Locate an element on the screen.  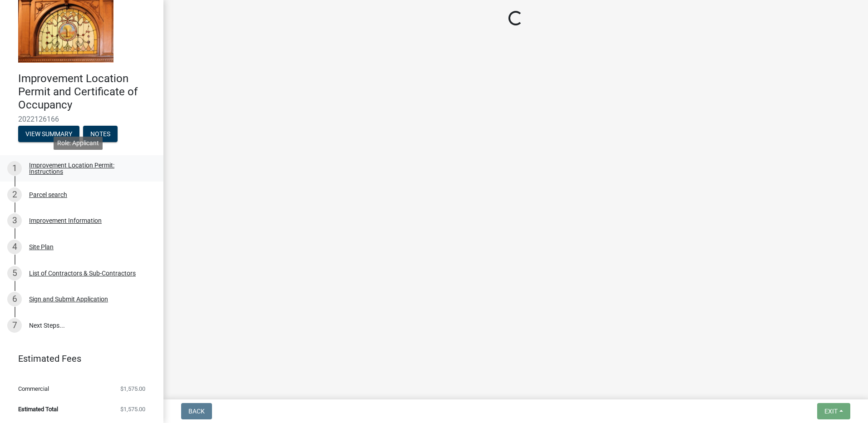
div: Sign and Submit Application is located at coordinates (69, 299).